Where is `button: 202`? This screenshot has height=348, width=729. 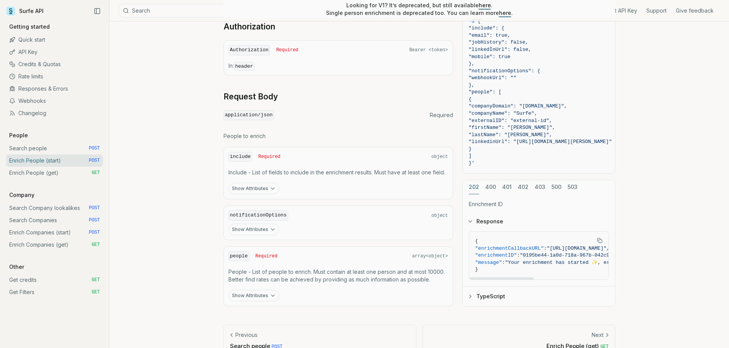 button: 202 is located at coordinates (474, 187).